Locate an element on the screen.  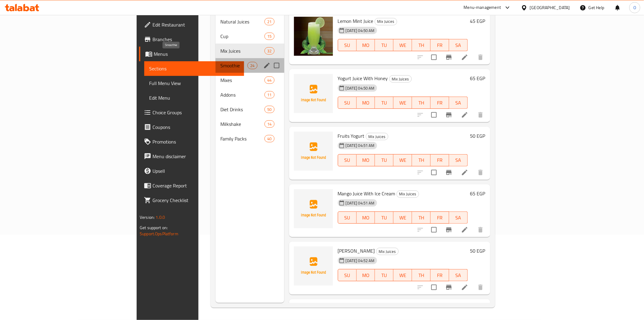
span: 14 is located at coordinates (269, 124).